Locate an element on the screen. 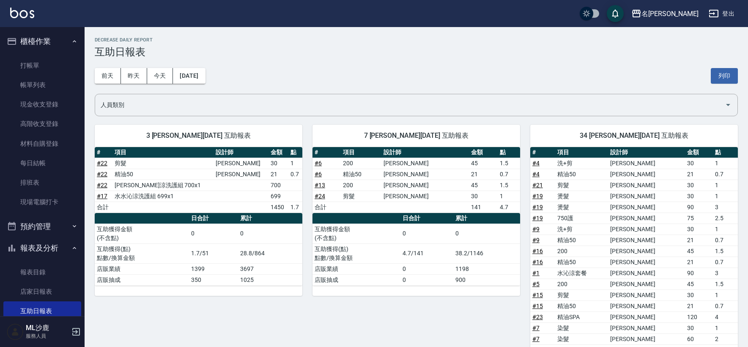 The width and height of the screenshot is (748, 347). a: #23 is located at coordinates (537, 317).